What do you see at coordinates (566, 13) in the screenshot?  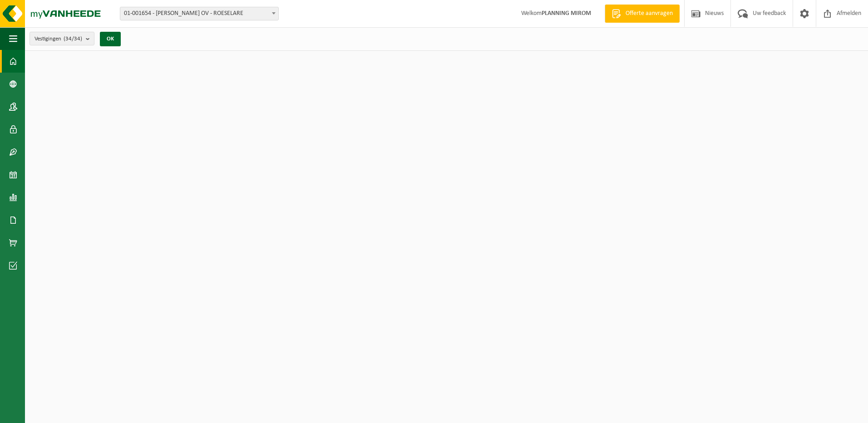 I see `strong: PLANNING MIROM` at bounding box center [566, 13].